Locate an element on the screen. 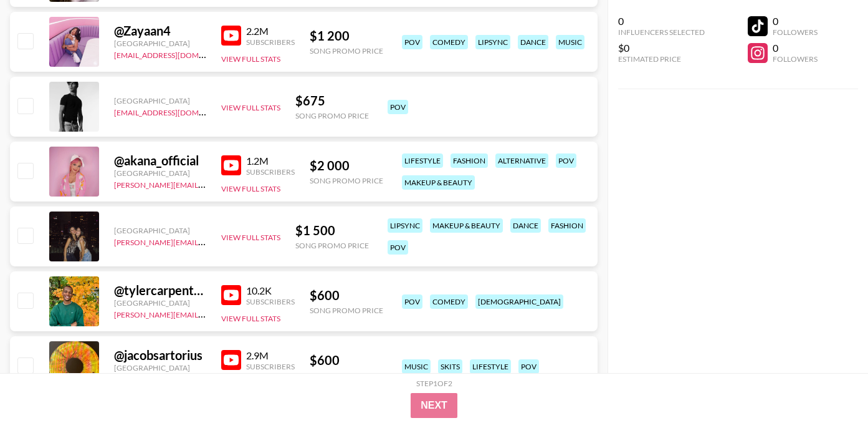  button: Next is located at coordinates (434, 406).